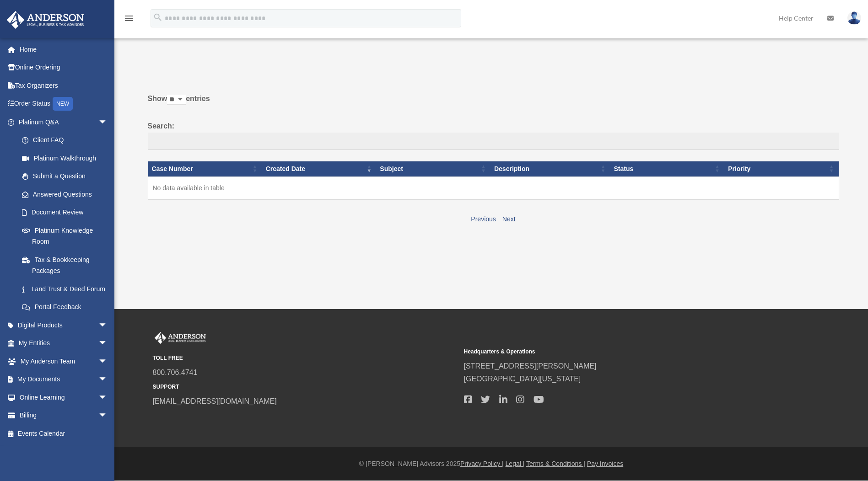 The height and width of the screenshot is (481, 868). Describe the element at coordinates (62, 195) in the screenshot. I see `a: Answered Questions` at that location.